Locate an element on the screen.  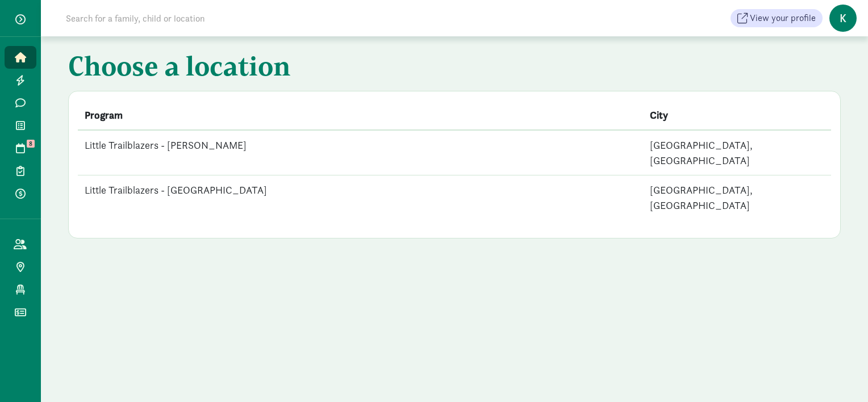
input: Search for a family, child or location is located at coordinates (218, 18).